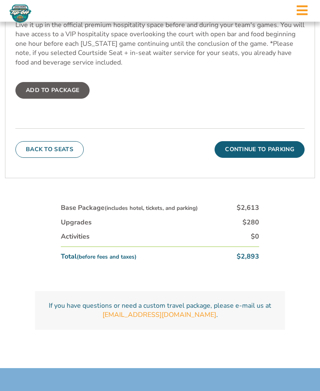 The image size is (320, 391). What do you see at coordinates (76, 222) in the screenshot?
I see `div: Upgrades` at bounding box center [76, 222].